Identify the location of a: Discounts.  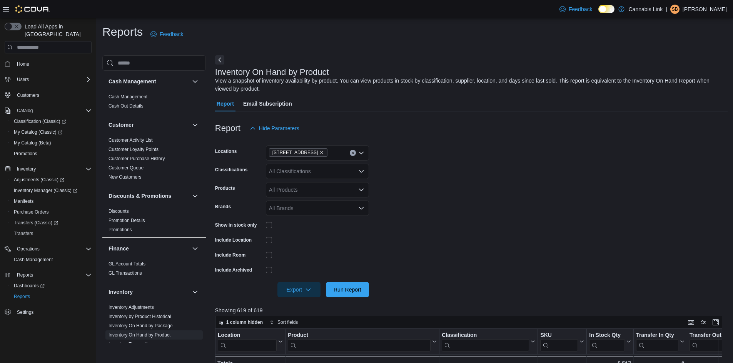
(118, 211).